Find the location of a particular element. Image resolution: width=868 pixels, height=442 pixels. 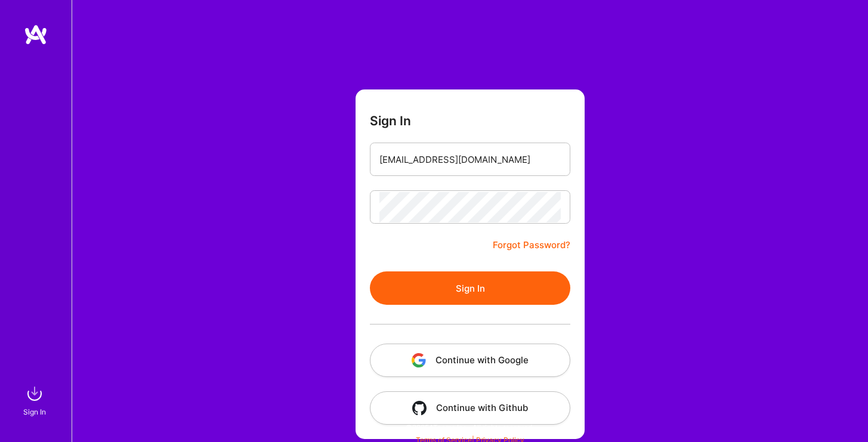

button: Continue with Github is located at coordinates (470, 408).